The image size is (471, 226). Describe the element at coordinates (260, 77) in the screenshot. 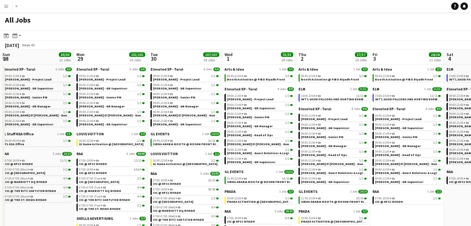

I see `a: 09:45-22:00+035/5Booth Activation @ FIBO Riyadh Front` at that location.